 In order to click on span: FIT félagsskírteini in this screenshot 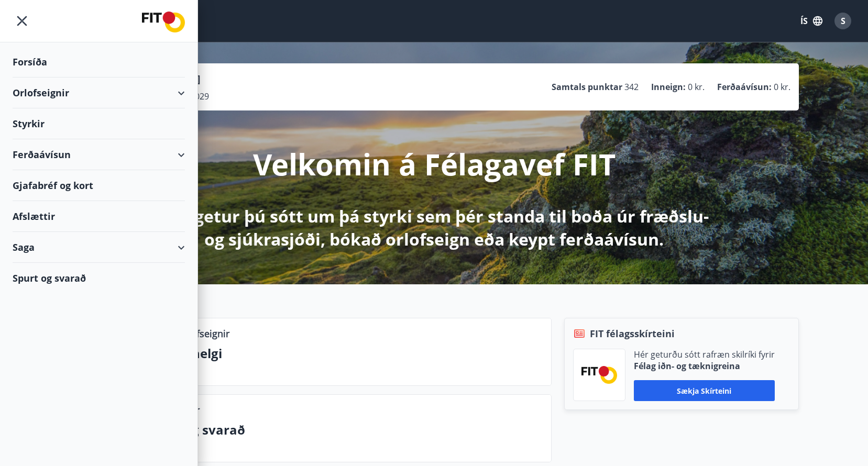, I will do `click(633, 333)`.